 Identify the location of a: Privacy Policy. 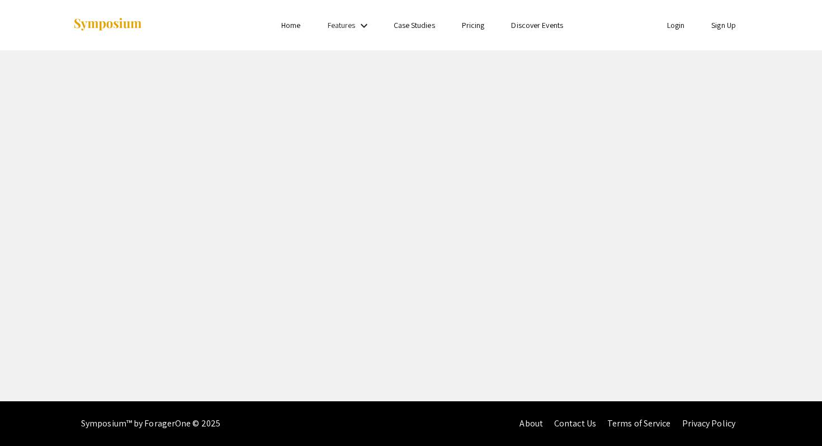
(708, 423).